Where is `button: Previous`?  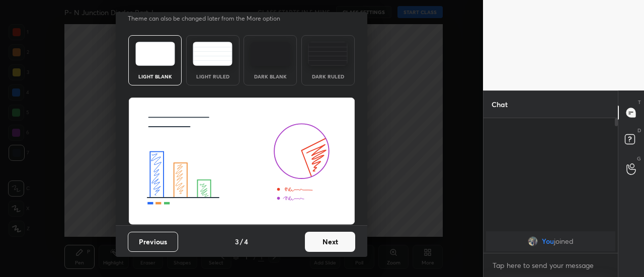
button: Previous is located at coordinates (153, 242).